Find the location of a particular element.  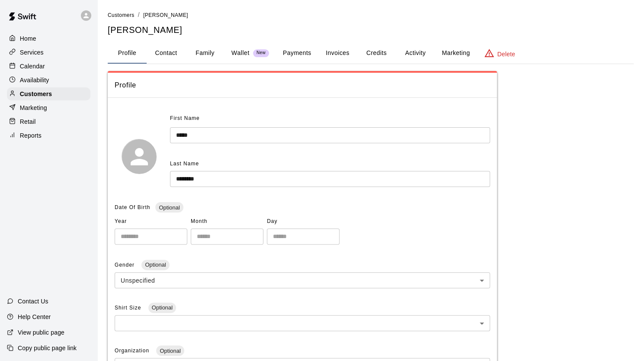

a: Services is located at coordinates (49, 52).